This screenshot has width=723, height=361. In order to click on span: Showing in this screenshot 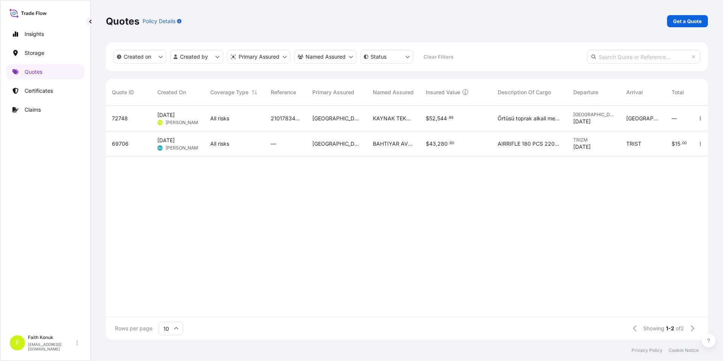, I will do `click(654, 328)`.